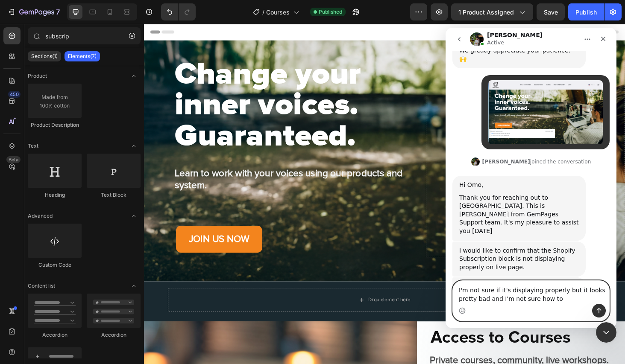 This screenshot has width=625, height=364. I want to click on div: Close, so click(157, 11).